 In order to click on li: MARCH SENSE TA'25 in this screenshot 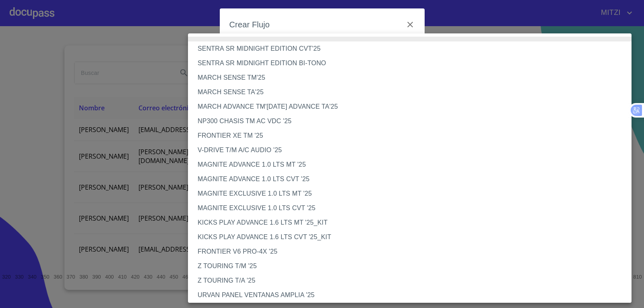, I will do `click(412, 92)`.